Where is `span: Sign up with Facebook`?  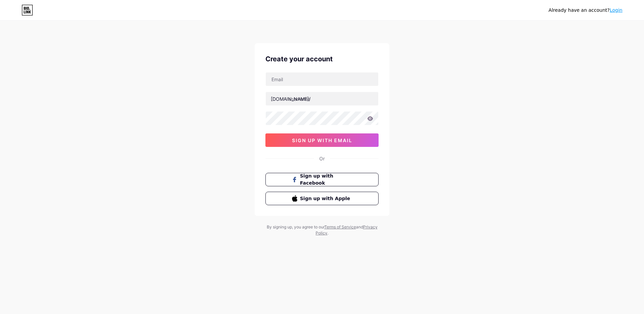 span: Sign up with Facebook is located at coordinates (326, 180).